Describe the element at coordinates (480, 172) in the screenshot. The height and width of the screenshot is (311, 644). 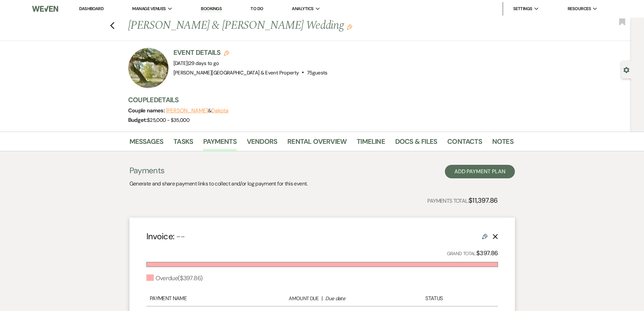
I see `button: Add Payment Plan` at that location.